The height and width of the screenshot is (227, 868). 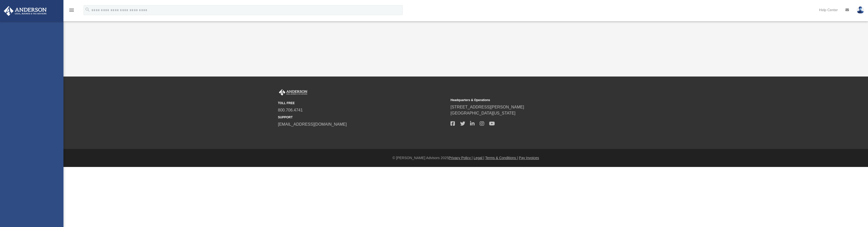 I want to click on a: menu, so click(x=72, y=12).